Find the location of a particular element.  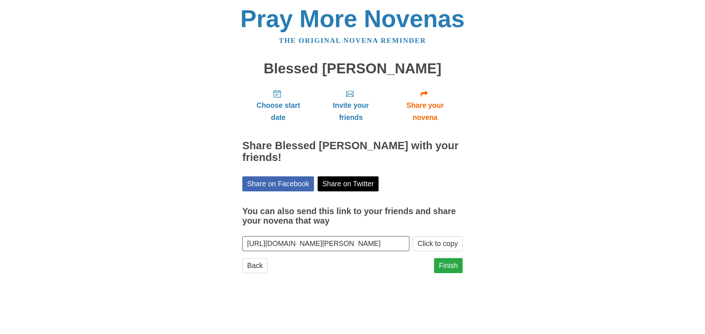

span: Choose start date is located at coordinates (278, 112).